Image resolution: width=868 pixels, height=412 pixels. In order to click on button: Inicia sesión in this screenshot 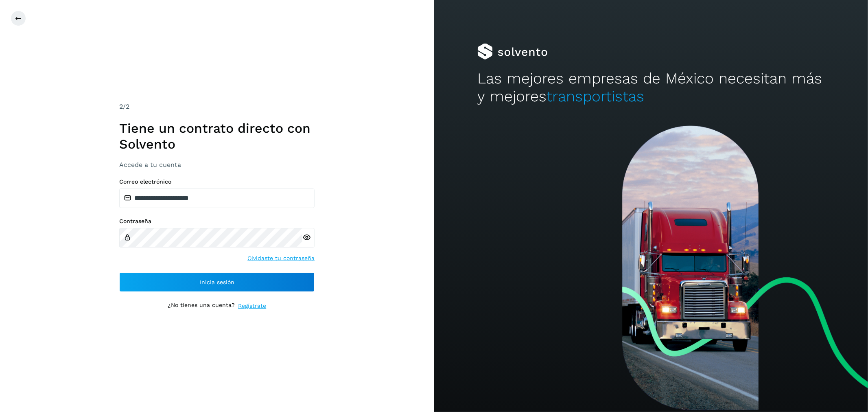, I will do `click(217, 282)`.